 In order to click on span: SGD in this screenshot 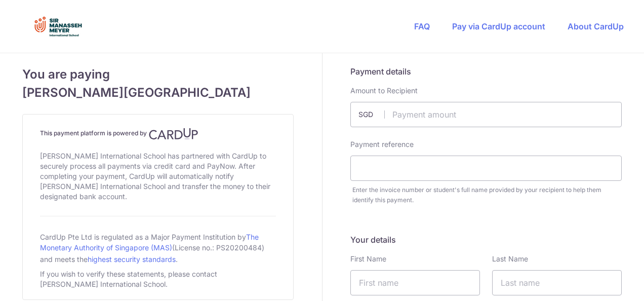, I will do `click(372, 114)`.